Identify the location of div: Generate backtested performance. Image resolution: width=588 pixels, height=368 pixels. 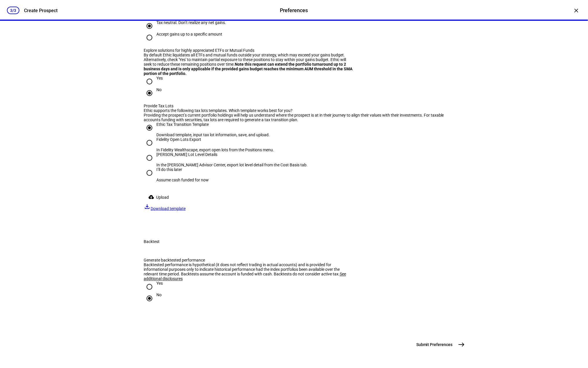
(249, 260).